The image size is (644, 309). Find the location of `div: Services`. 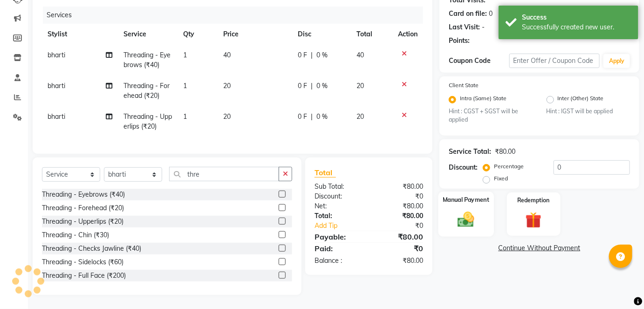

div: Services is located at coordinates (236, 15).